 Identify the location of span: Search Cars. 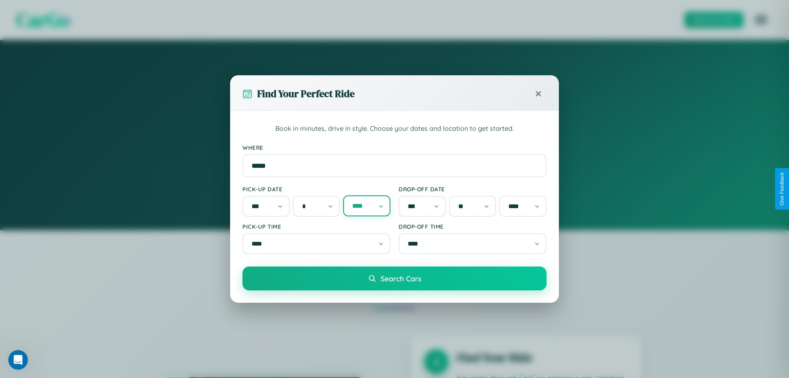
(401, 278).